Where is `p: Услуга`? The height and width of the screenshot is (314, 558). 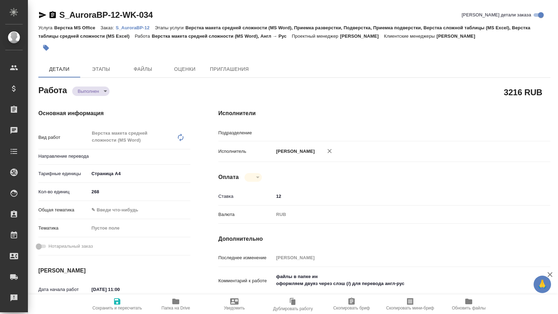 p: Услуга is located at coordinates (46, 28).